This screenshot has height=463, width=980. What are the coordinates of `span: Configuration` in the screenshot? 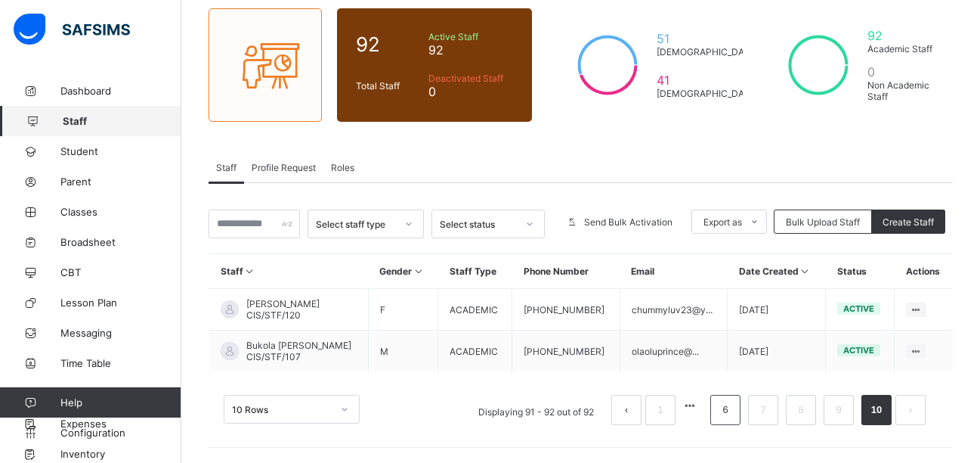 It's located at (120, 433).